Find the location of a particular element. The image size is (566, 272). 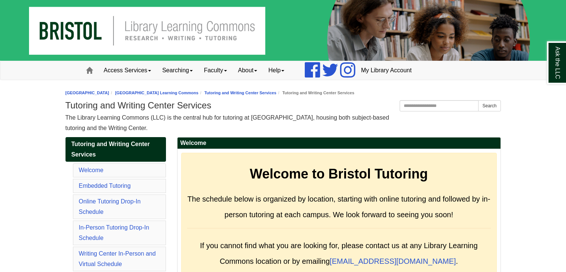

strong: Welcome to Bristol Tutoring is located at coordinates (339, 173).